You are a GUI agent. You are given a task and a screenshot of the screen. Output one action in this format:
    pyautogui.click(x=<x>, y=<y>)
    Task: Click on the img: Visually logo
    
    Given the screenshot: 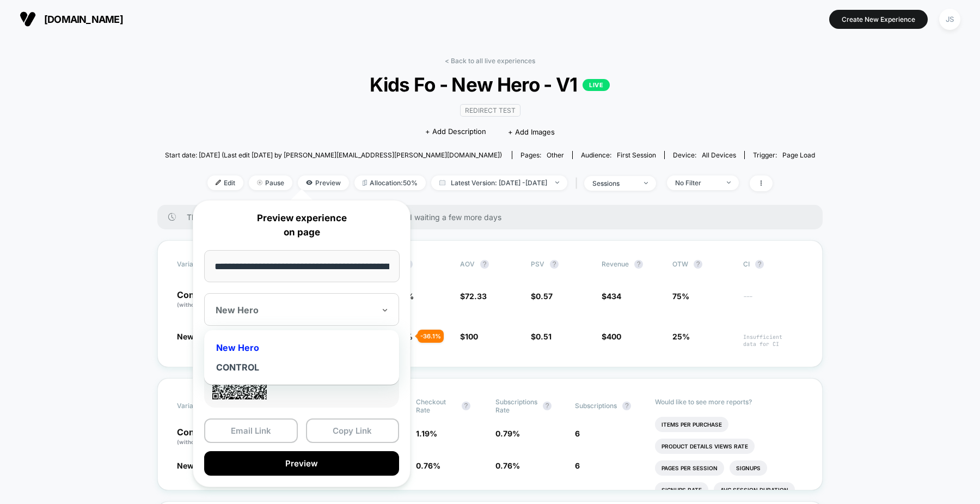 What is the action you would take?
    pyautogui.click(x=28, y=19)
    